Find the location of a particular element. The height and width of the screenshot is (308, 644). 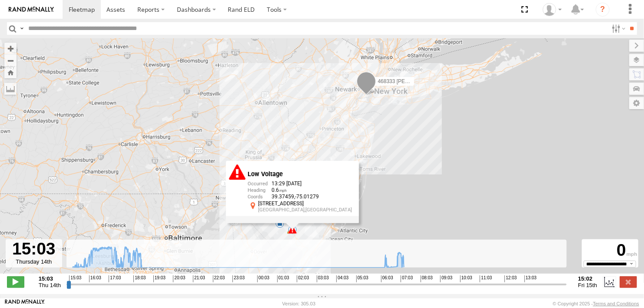

div: Version: 305.03 is located at coordinates (299, 304).